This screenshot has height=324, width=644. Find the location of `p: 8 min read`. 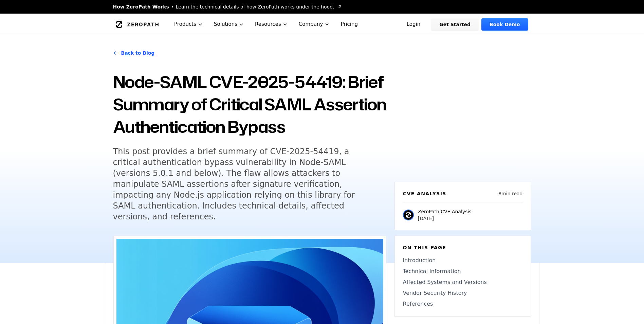

p: 8 min read is located at coordinates (510, 194).